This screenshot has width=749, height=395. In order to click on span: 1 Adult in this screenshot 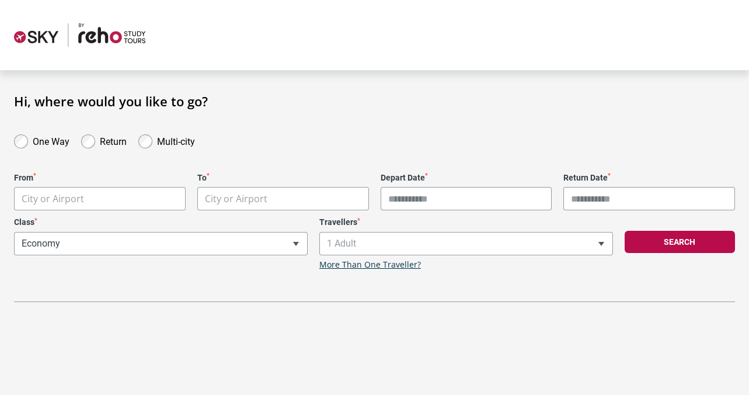, I will do `click(466, 243)`.